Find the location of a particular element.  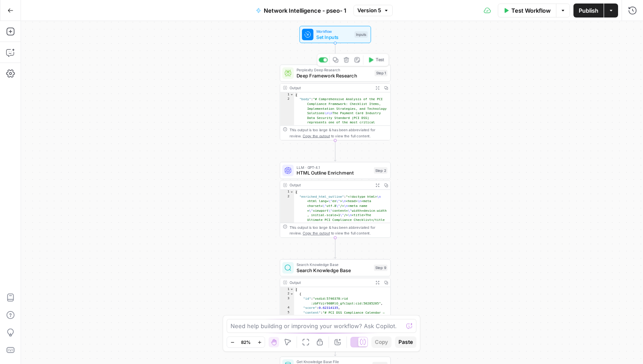

button: Publish is located at coordinates (588, 11).